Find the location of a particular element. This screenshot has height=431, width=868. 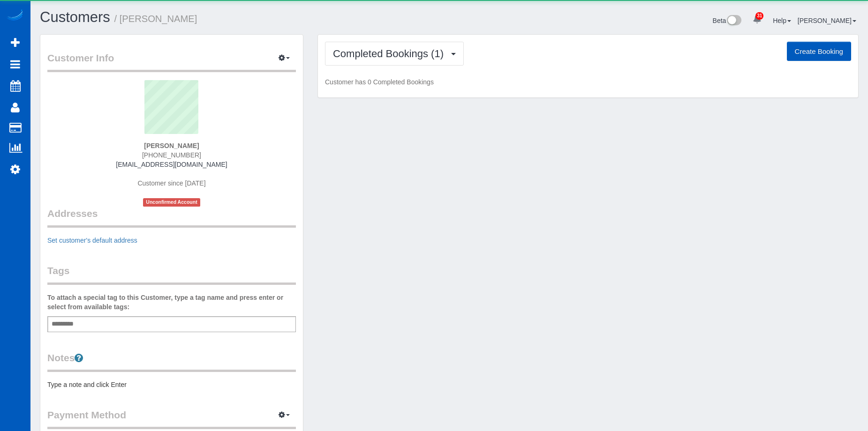

button: Completed Bookings (1) is located at coordinates (395, 54).